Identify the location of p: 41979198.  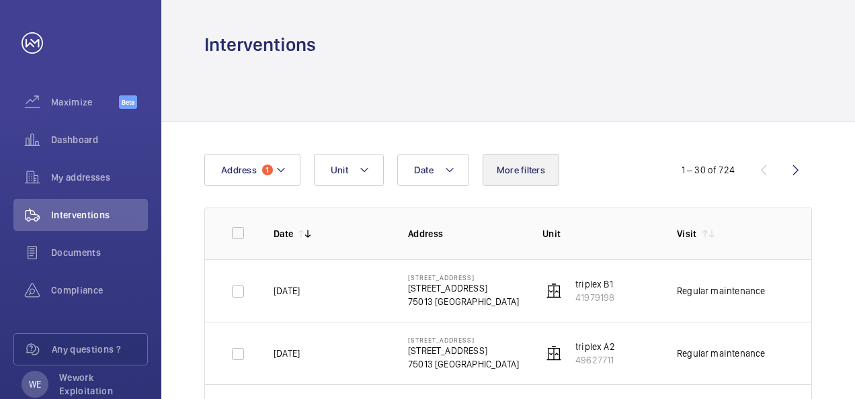
(595, 298).